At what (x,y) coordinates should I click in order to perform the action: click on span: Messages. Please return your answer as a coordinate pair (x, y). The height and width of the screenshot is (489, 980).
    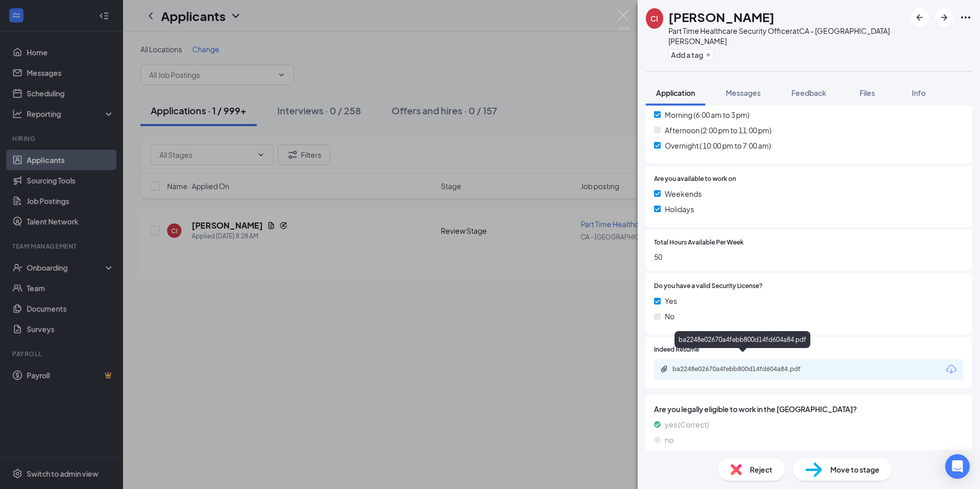
    Looking at the image, I should click on (744, 93).